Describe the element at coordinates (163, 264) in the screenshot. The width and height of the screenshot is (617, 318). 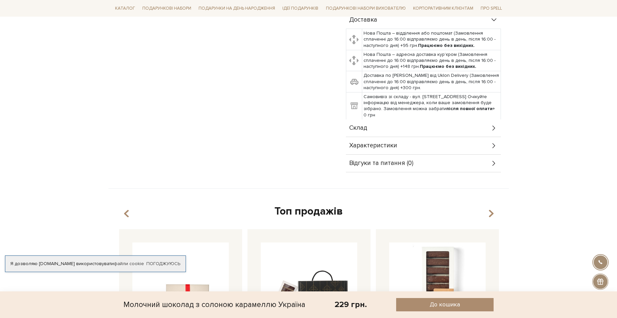
I see `a: Погоджуюсь` at that location.